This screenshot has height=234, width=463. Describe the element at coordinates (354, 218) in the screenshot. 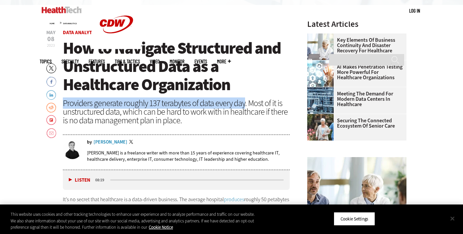

I see `button: Cookie Settings` at that location.